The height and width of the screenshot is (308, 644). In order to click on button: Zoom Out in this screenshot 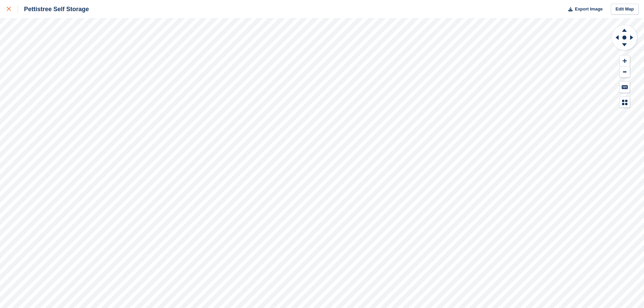, I will do `click(625, 72)`.